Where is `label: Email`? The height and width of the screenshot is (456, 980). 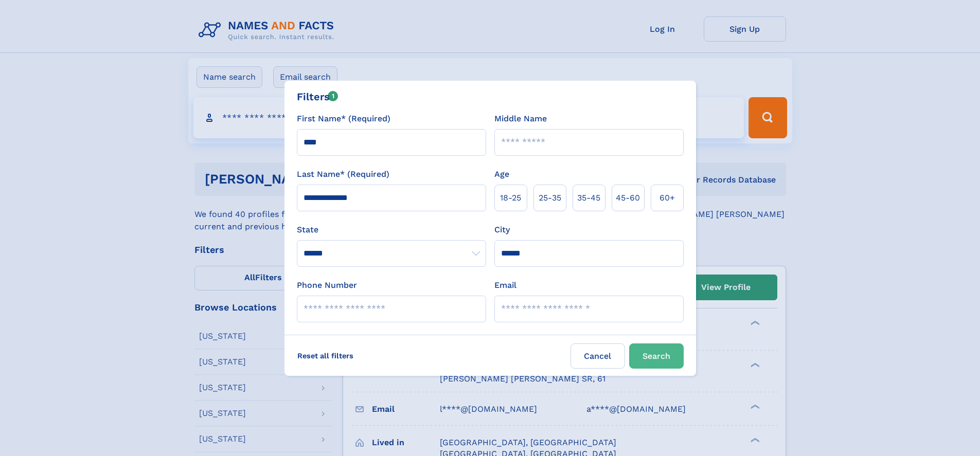 label: Email is located at coordinates (505, 285).